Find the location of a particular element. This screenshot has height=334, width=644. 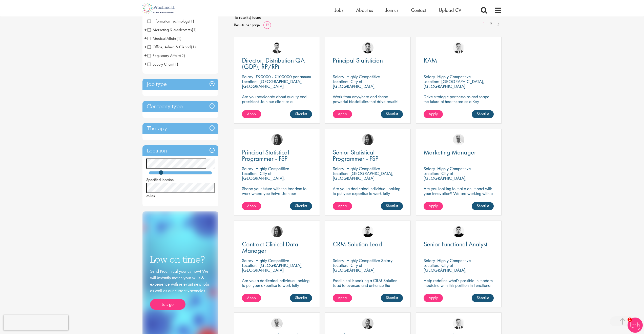

span: Regulatory Affairs is located at coordinates (164, 55).